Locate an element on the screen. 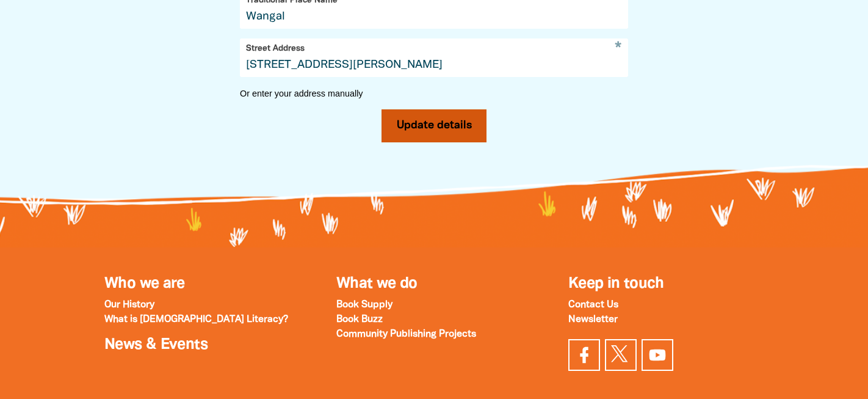 The width and height of the screenshot is (868, 399). strong: Book Supply is located at coordinates (364, 305).